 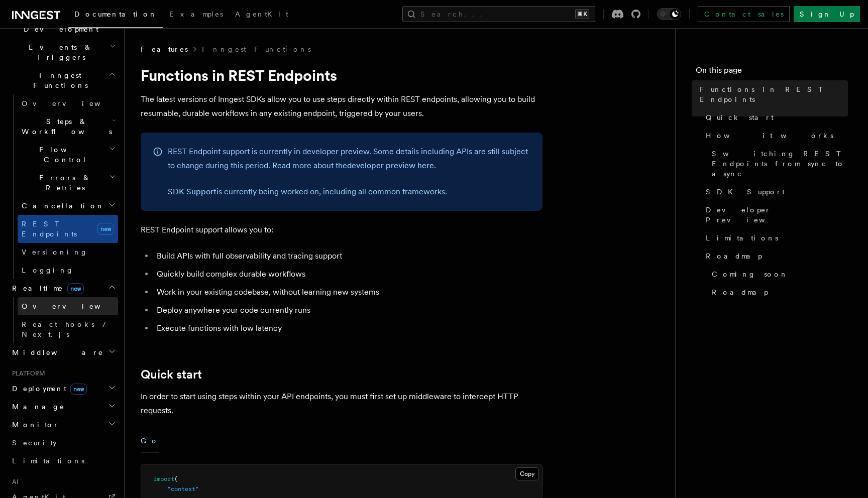 What do you see at coordinates (739, 117) in the screenshot?
I see `span: Quick start` at bounding box center [739, 117].